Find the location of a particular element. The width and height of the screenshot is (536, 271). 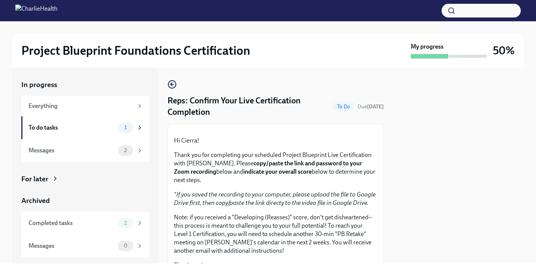

p: Hi Cierra! is located at coordinates (275, 141).